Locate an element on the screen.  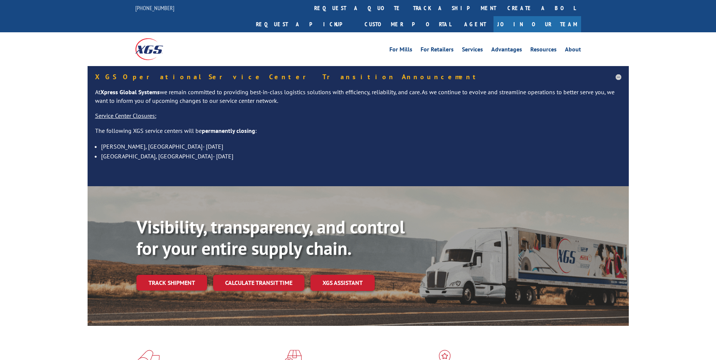
strong: permanently closing is located at coordinates (228, 131).